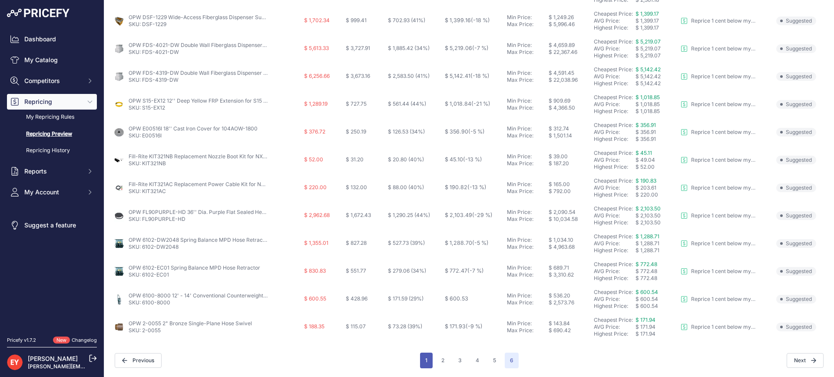 Image resolution: width=834 pixels, height=377 pixels. I want to click on div: $ 3,310.62, so click(570, 275).